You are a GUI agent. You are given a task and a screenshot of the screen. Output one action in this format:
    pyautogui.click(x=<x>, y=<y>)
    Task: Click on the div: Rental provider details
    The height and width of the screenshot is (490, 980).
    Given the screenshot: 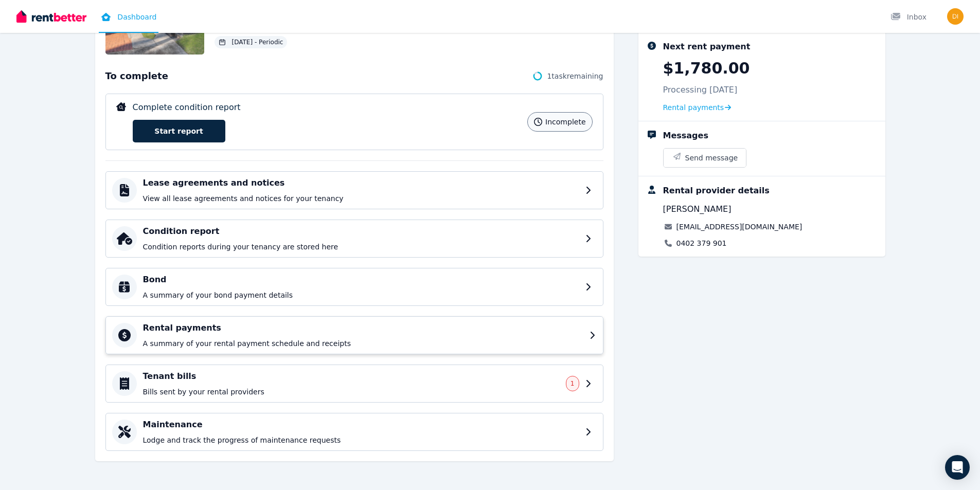 What is the action you would take?
    pyautogui.click(x=716, y=191)
    